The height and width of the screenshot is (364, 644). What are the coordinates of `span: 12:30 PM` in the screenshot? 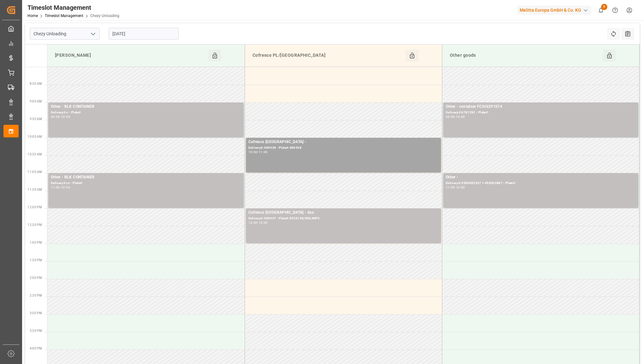 It's located at (35, 224).